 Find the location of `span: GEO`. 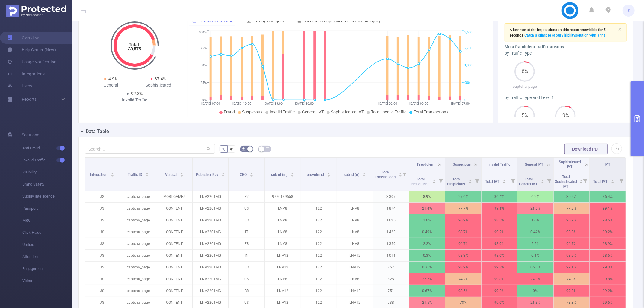

span: GEO is located at coordinates (243, 175).